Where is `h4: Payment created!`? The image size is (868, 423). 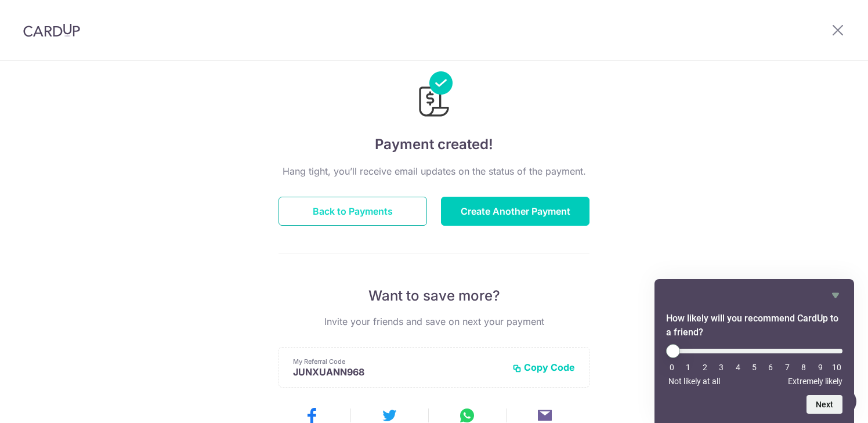 h4: Payment created! is located at coordinates (434, 144).